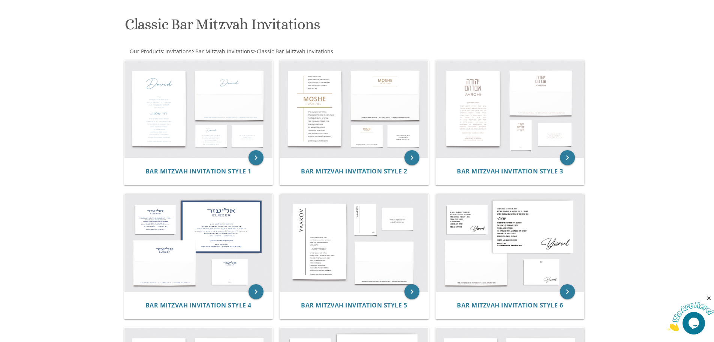 This screenshot has height=342, width=714. What do you see at coordinates (199, 109) in the screenshot?
I see `img: Bar Mitzvah Invitation Style 1` at bounding box center [199, 109].